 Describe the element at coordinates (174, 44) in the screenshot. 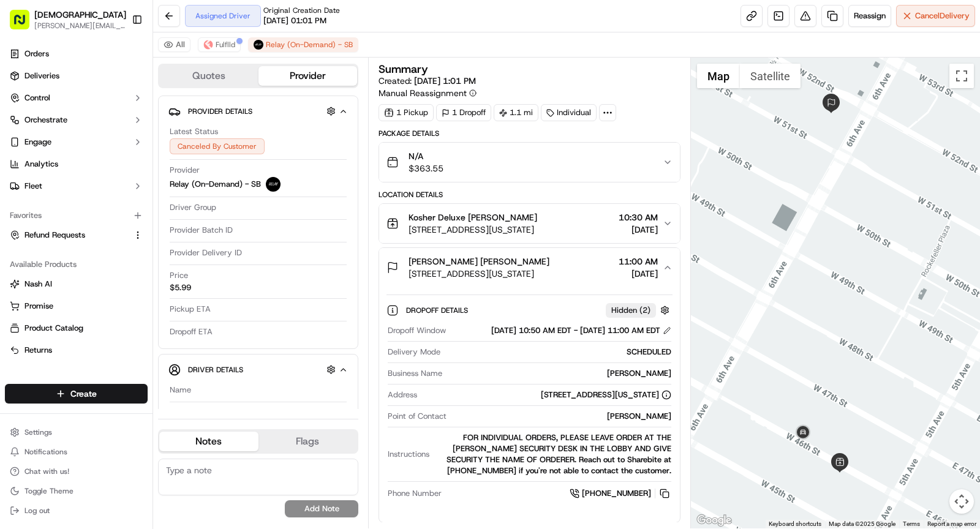

I see `button: All` at that location.